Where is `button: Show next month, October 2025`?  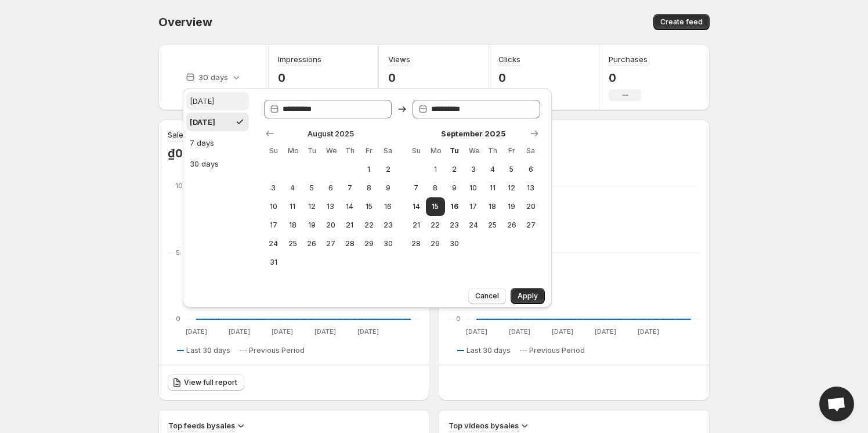 button: Show next month, October 2025 is located at coordinates (535, 134).